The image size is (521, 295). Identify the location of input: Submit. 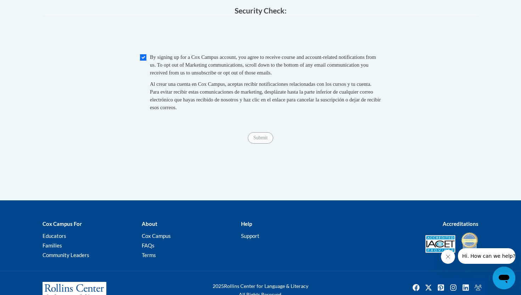
(260, 138).